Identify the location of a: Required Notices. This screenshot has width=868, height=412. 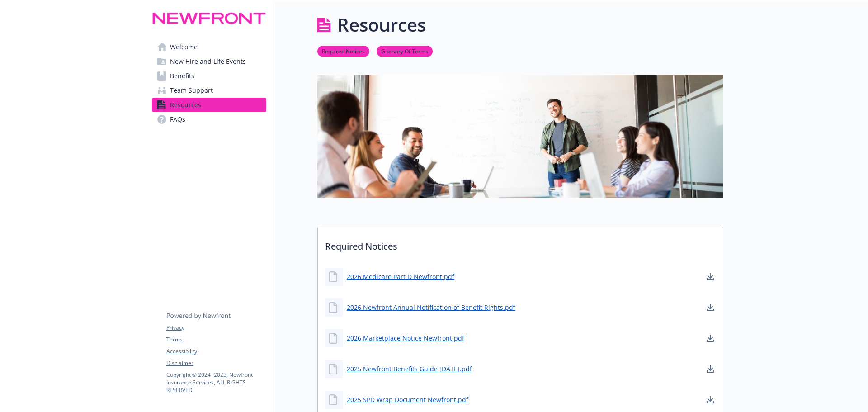
(343, 51).